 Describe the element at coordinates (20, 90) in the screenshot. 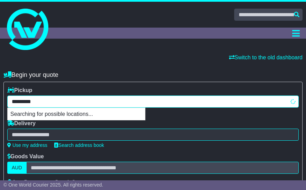

I see `label: Pickup` at that location.